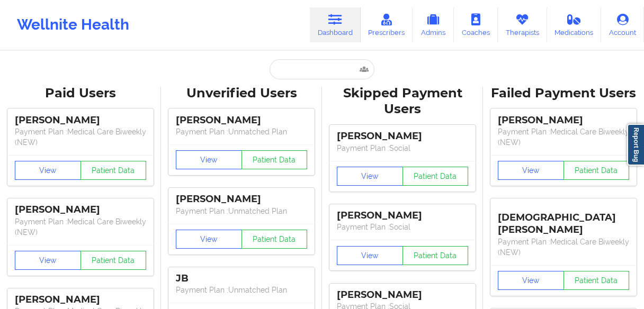  Describe the element at coordinates (574, 24) in the screenshot. I see `a: Medications` at that location.